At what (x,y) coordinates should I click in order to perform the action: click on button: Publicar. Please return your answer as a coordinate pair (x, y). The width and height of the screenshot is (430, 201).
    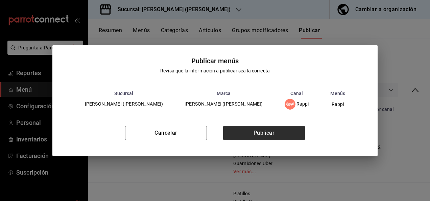
    Looking at the image, I should click on (264, 133).